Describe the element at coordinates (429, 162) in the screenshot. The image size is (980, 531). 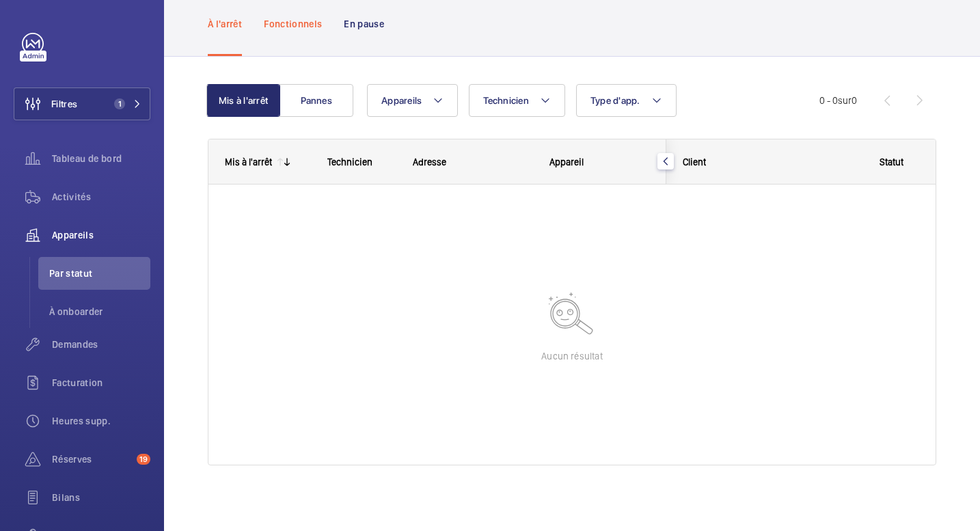
I see `span: Adresse` at that location.